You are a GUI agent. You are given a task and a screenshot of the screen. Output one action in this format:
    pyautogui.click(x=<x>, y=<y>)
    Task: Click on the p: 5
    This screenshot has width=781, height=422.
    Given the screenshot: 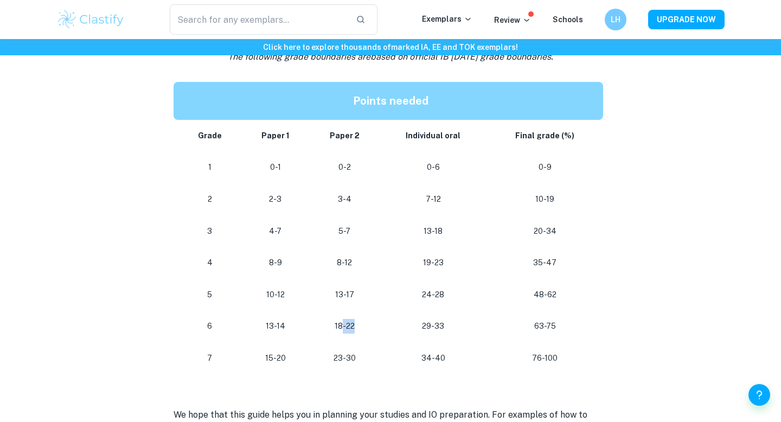 What is the action you would take?
    pyautogui.click(x=209, y=295)
    